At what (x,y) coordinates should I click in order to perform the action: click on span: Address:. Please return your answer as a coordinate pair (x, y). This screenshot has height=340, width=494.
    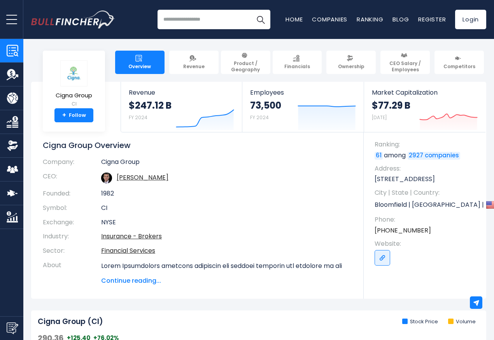
    Looking at the image, I should click on (426, 168).